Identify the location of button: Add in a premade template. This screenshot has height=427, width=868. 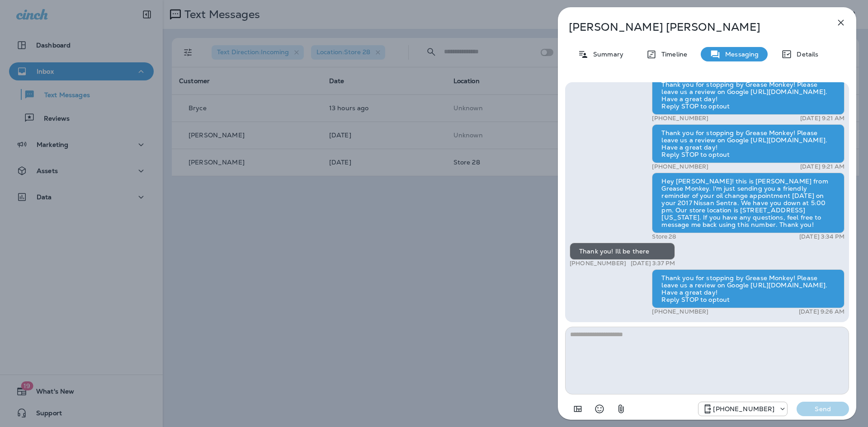
(578, 409).